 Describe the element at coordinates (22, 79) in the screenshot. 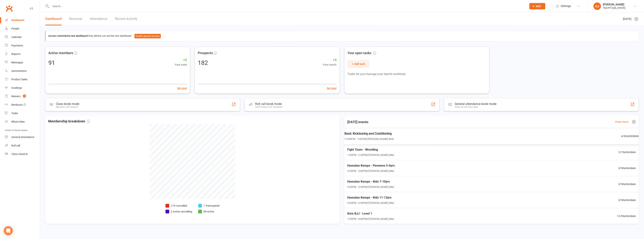

I see `a: Product Sales` at that location.